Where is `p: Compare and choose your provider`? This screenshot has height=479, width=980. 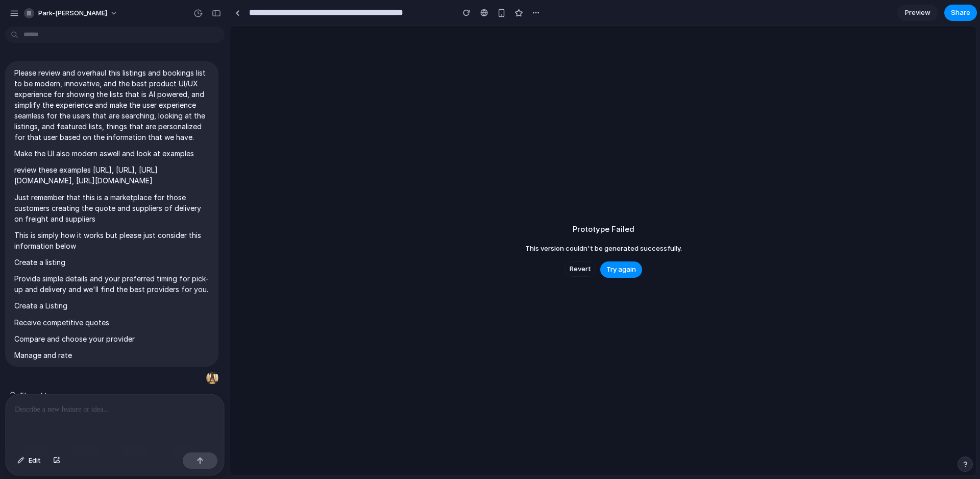
p: Compare and choose your provider is located at coordinates (112, 339).